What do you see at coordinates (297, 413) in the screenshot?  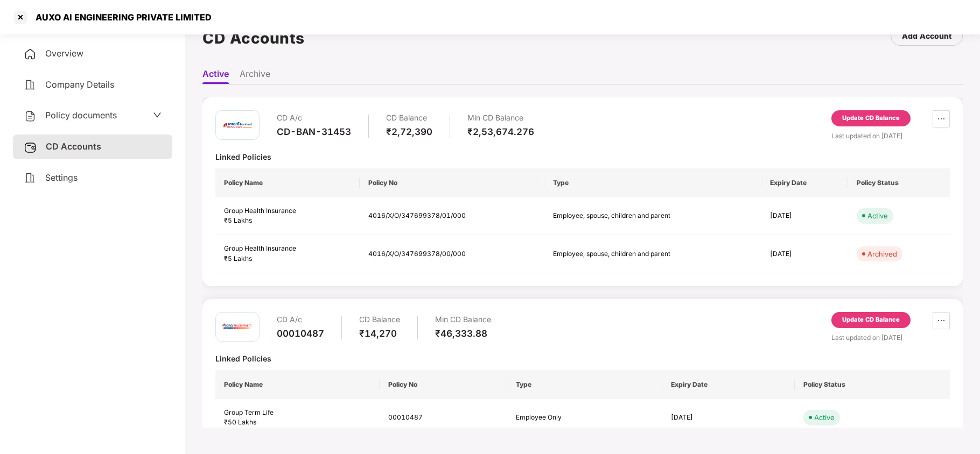 I see `div: Group Term Life` at bounding box center [297, 413].